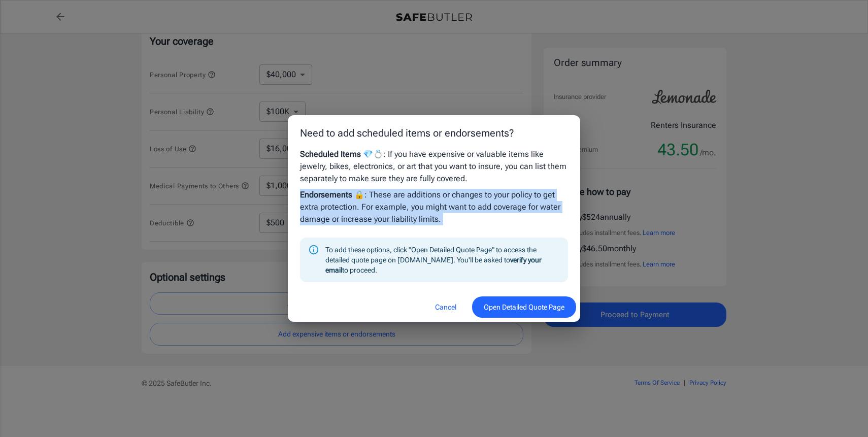 This screenshot has height=437, width=868. What do you see at coordinates (434, 133) in the screenshot?
I see `p: Need to add scheduled items or endorsements?` at bounding box center [434, 133].